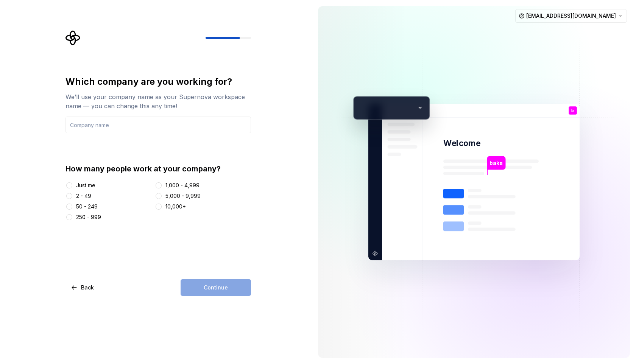 The image size is (636, 364). Describe the element at coordinates (183, 196) in the screenshot. I see `div: 5,000 - 9,999` at that location.